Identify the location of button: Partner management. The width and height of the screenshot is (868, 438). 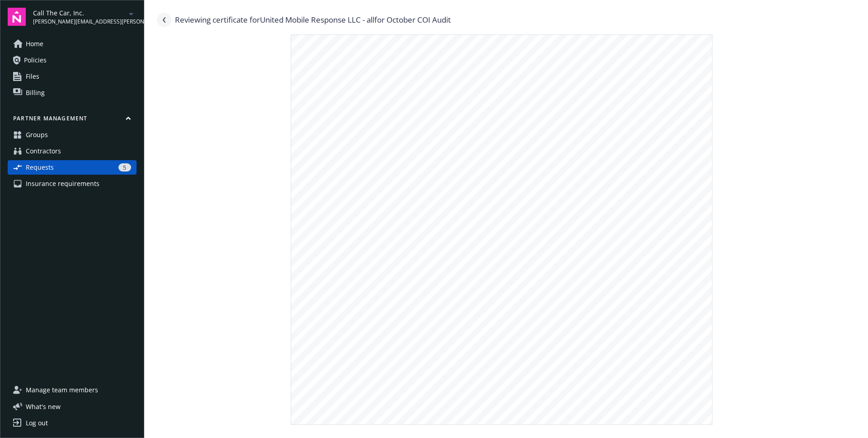
(72, 120).